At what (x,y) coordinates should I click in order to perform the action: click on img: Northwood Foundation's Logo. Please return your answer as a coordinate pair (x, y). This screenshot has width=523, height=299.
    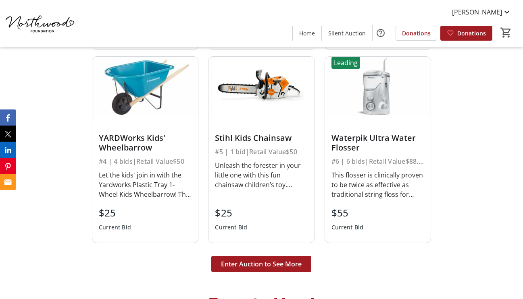
    Looking at the image, I should click on (41, 23).